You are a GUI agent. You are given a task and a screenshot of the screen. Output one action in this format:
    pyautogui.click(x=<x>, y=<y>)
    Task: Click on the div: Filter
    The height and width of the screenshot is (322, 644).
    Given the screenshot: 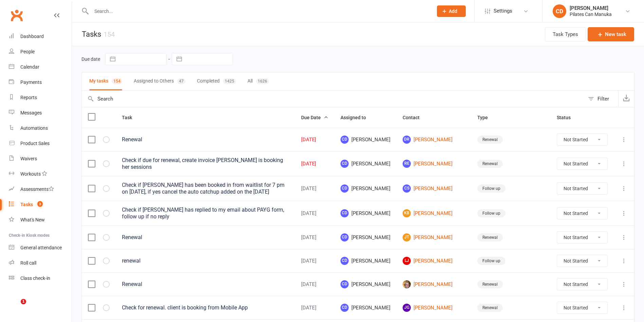 What is the action you would take?
    pyautogui.click(x=603, y=99)
    